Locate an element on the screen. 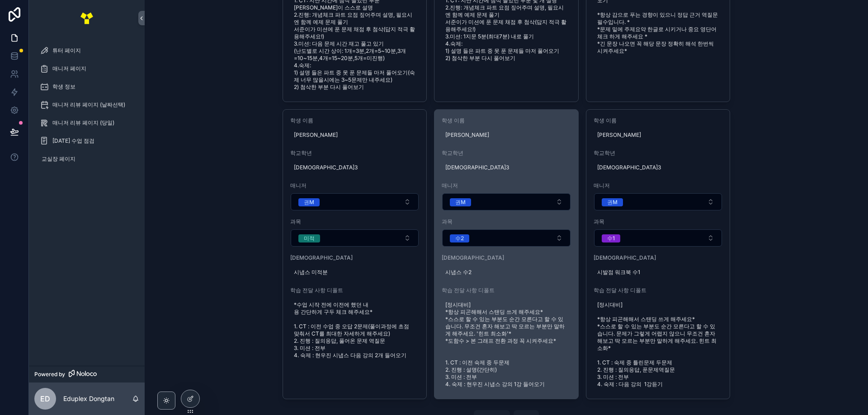  span: [정시대비] *항상 피곤해해서 스탠딩 쓰게 해주세요* *스스로 할 수 있는 부분도 순간 모른다고 할 수 있습니다. 문제가 그렇게 어렵지 않으니 무조건 혼자 해보고 딱 모르는 ... is located at coordinates (658, 345).